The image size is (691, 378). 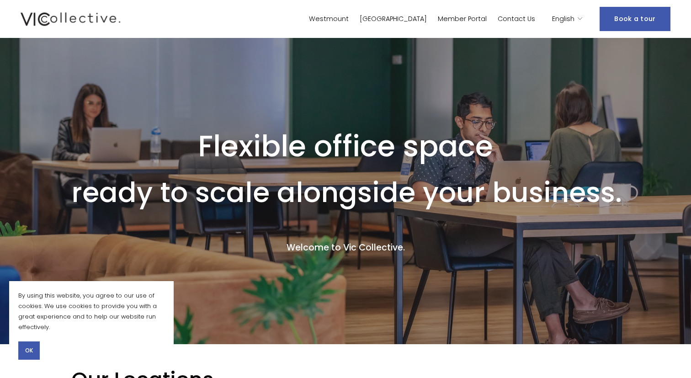 I want to click on a: Contact Us, so click(x=516, y=19).